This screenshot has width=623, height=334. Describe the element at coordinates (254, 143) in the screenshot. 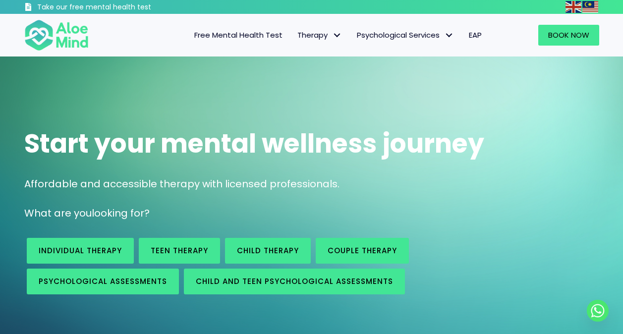

I see `span: Start your mental wellness journey` at that location.